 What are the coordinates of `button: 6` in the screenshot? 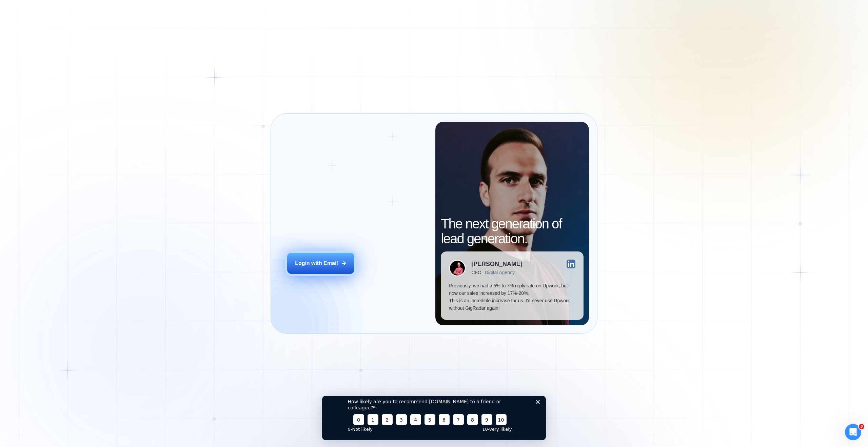 It's located at (122, 24).